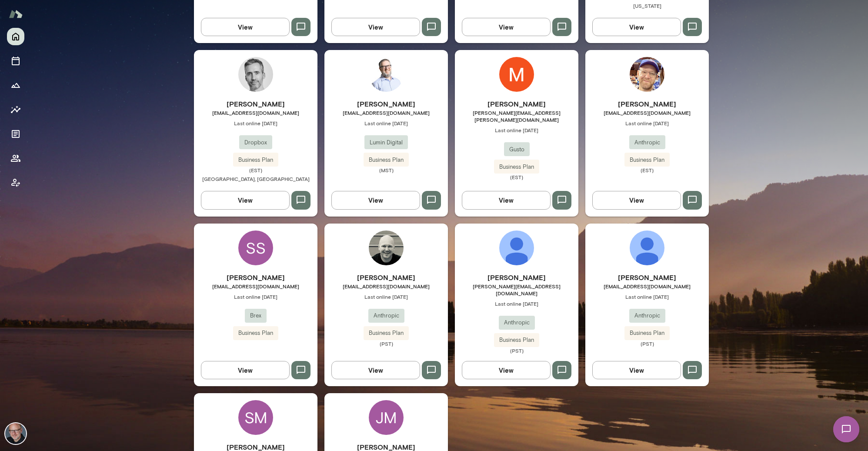  I want to click on img: George Baier IV, so click(256, 75).